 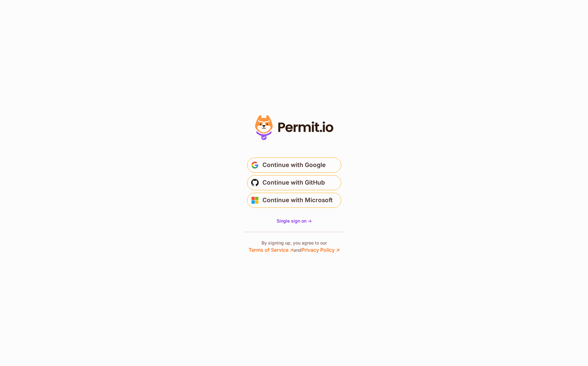 What do you see at coordinates (294, 165) in the screenshot?
I see `span: Continue with Google` at bounding box center [294, 165].